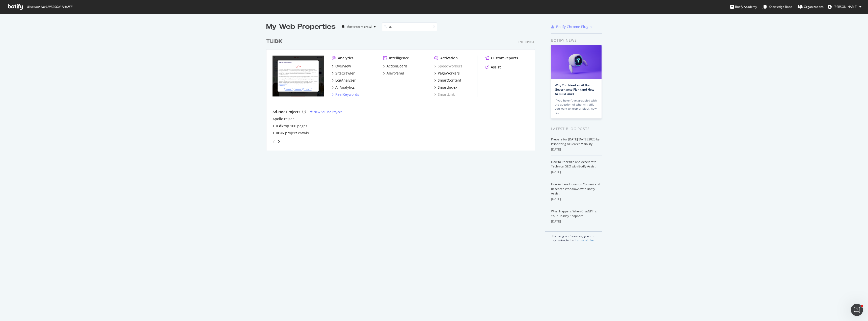 The width and height of the screenshot is (868, 321). I want to click on div: RealKeywords, so click(347, 95).